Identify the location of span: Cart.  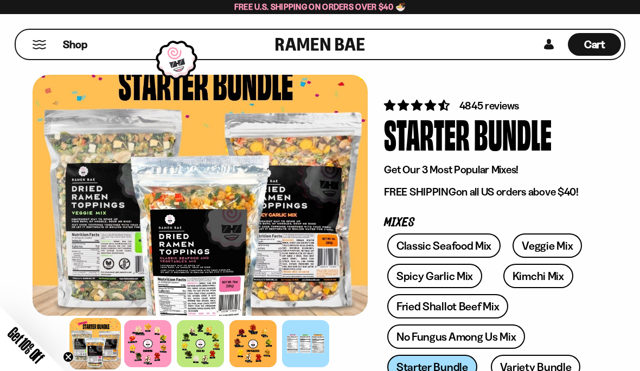
(594, 44).